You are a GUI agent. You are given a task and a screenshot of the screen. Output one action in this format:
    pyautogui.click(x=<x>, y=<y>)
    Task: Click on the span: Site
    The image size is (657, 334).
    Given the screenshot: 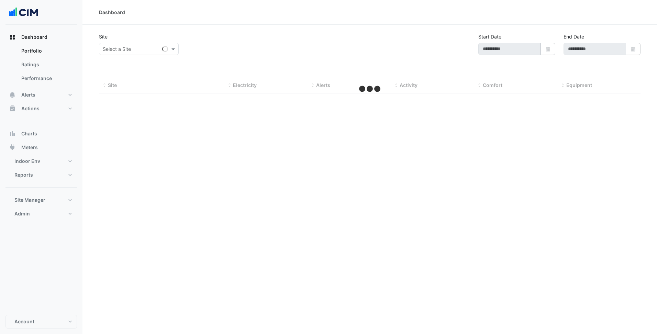 What is the action you would take?
    pyautogui.click(x=112, y=85)
    